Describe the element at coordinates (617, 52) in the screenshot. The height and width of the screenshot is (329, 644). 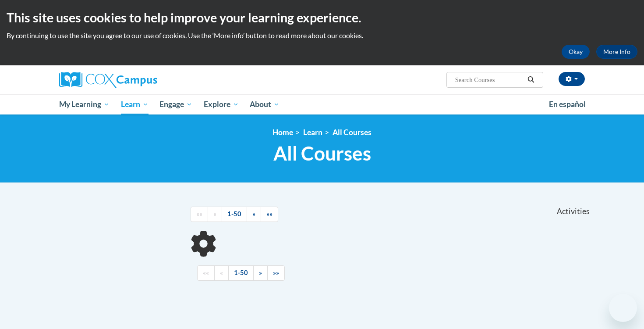
I see `a: More Info` at that location.